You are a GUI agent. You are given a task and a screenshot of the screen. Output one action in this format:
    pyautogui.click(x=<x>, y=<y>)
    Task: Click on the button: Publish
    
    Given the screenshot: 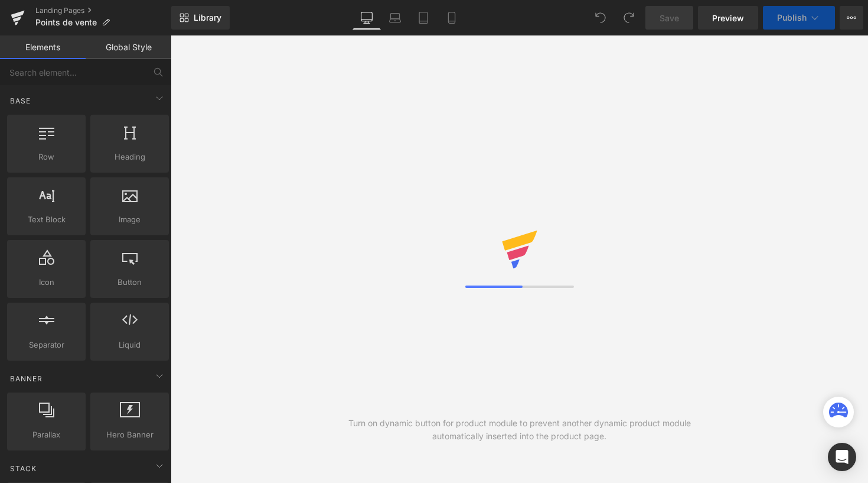 What is the action you would take?
    pyautogui.click(x=799, y=17)
    